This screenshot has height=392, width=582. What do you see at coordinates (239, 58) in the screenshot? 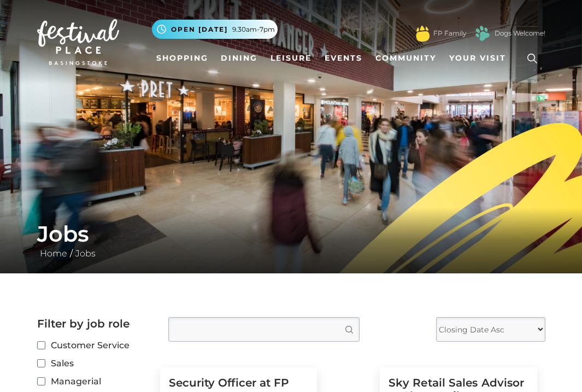
I see `a: Dining` at bounding box center [239, 58].